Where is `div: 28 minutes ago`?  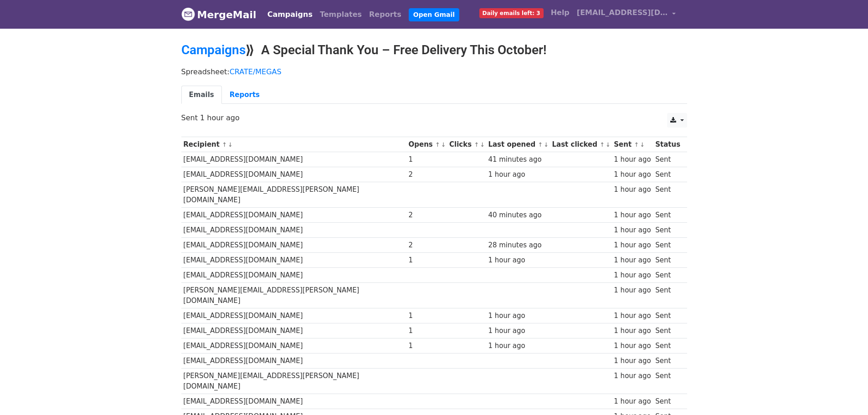 div: 28 minutes ago is located at coordinates (518, 245).